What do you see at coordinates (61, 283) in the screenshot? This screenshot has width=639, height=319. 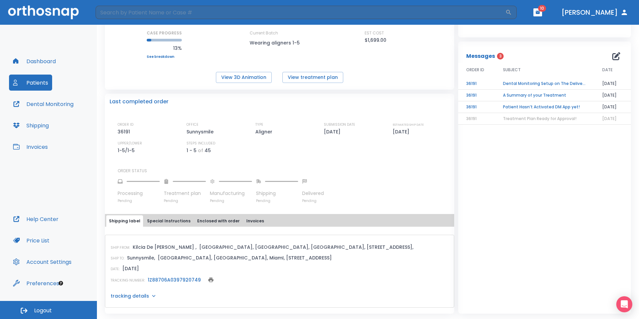 I see `div: Tooltip anchor` at bounding box center [61, 283].